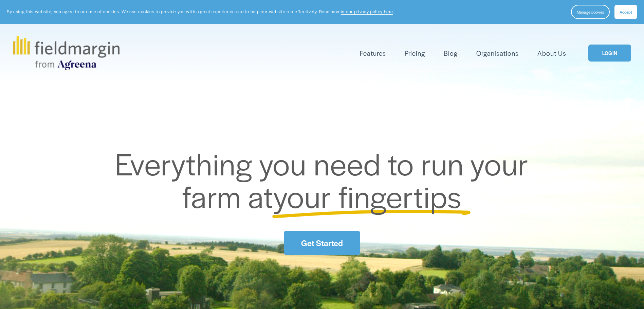 The image size is (644, 309). Describe the element at coordinates (372, 53) in the screenshot. I see `a: folder dropdown` at that location.